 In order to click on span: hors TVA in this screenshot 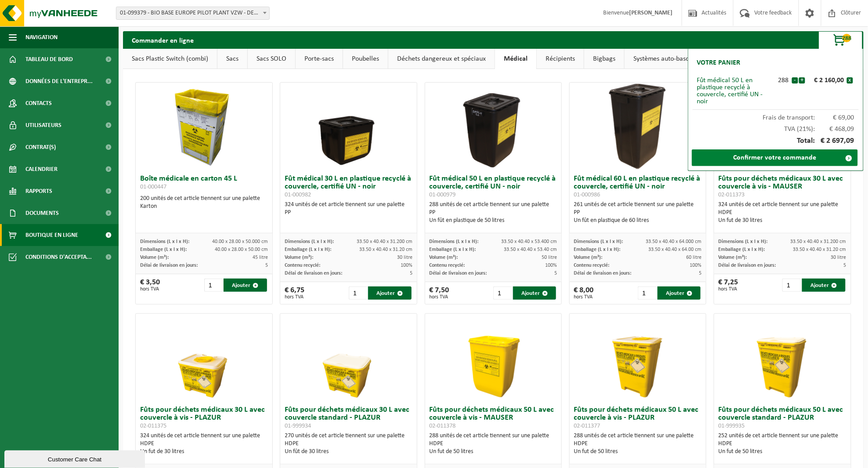, I will do `click(584, 297)`.